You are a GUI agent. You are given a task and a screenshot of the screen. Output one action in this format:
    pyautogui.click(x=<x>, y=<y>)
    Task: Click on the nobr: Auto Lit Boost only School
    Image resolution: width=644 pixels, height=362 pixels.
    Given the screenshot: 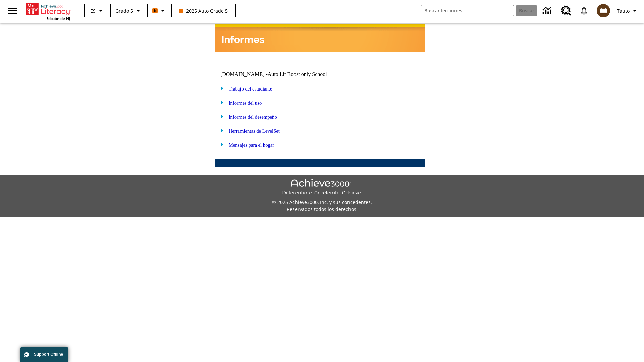 What is the action you would take?
    pyautogui.click(x=297, y=74)
    